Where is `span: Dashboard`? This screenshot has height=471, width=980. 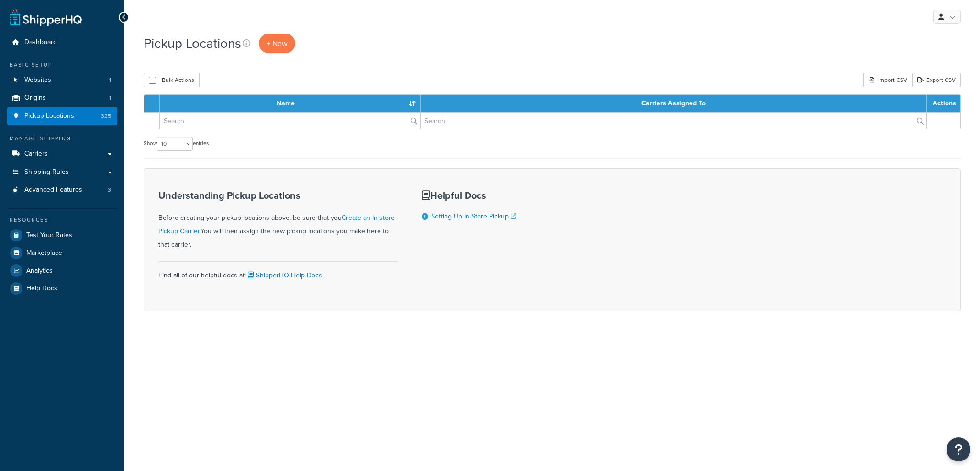
span: Dashboard is located at coordinates (40, 42).